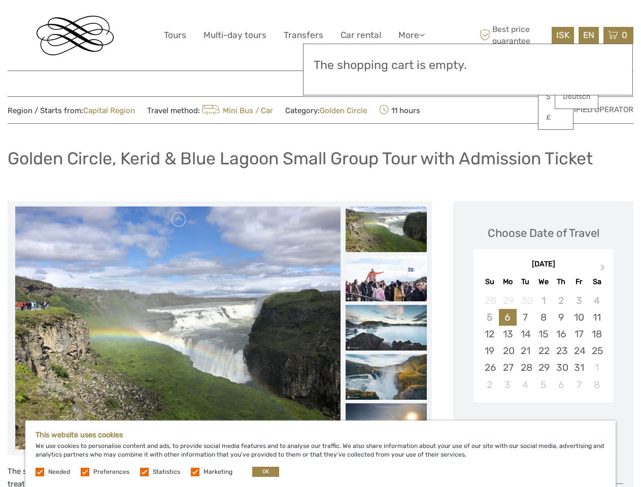 This screenshot has width=641, height=487. What do you see at coordinates (525, 300) in the screenshot?
I see `div: Not available Tuesday, September 30th, 2025` at bounding box center [525, 300].